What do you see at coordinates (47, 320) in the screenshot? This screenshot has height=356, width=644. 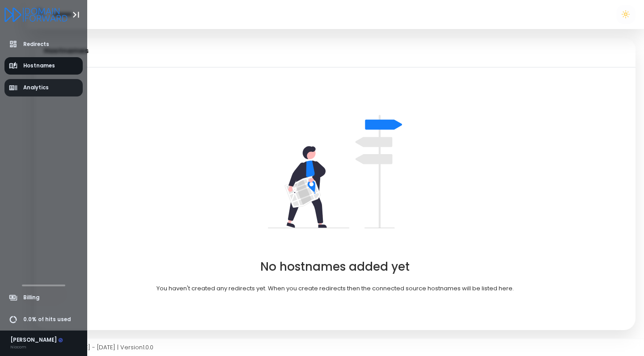 I see `span: 0.0% of hits used` at bounding box center [47, 320].